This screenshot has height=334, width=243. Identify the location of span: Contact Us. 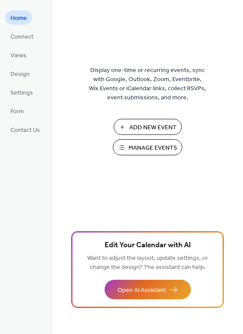
(25, 130).